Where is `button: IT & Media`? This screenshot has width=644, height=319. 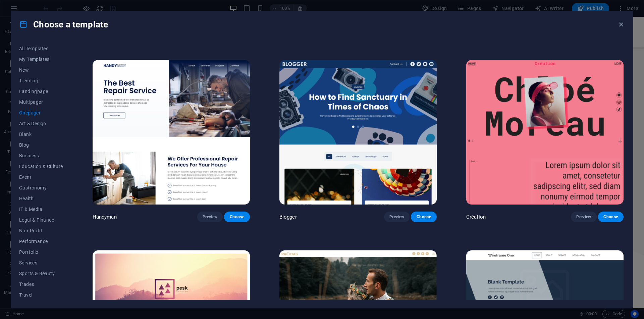 button: IT & Media is located at coordinates (41, 209).